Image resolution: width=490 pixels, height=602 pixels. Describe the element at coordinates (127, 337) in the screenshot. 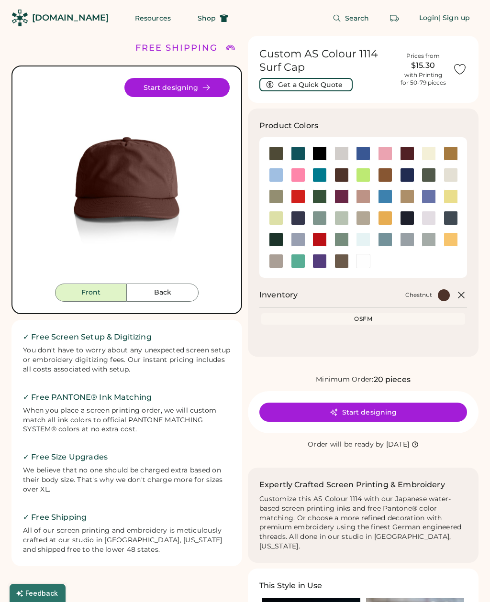

I see `h2: ✓ Free Screen Setup & Digitizing` at that location.